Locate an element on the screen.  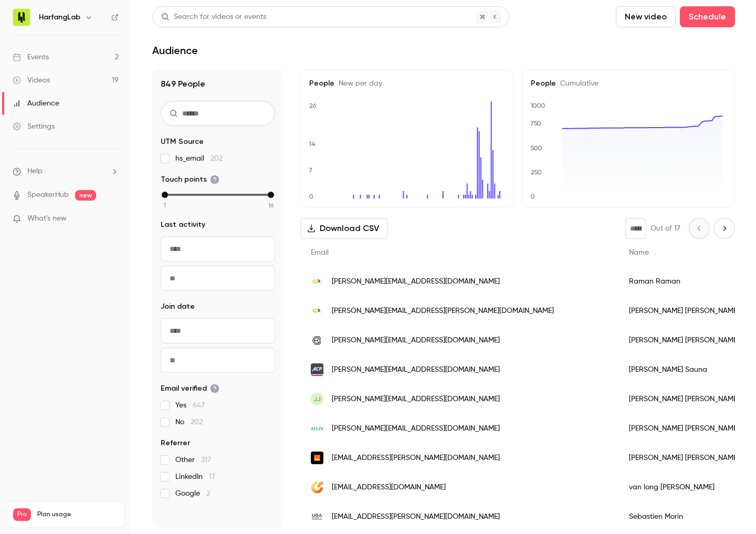
span: New per day is located at coordinates (358, 83).